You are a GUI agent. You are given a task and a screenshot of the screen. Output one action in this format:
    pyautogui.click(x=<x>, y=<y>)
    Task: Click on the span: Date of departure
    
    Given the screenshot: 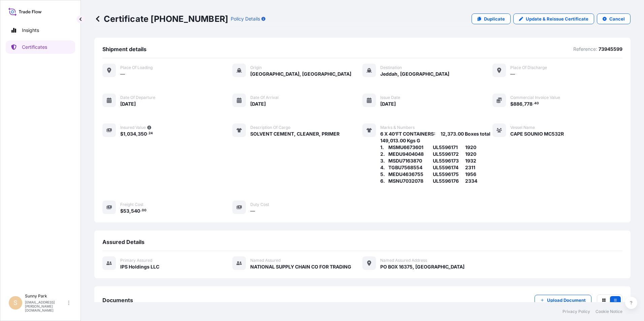 What is the action you would take?
    pyautogui.click(x=138, y=97)
    